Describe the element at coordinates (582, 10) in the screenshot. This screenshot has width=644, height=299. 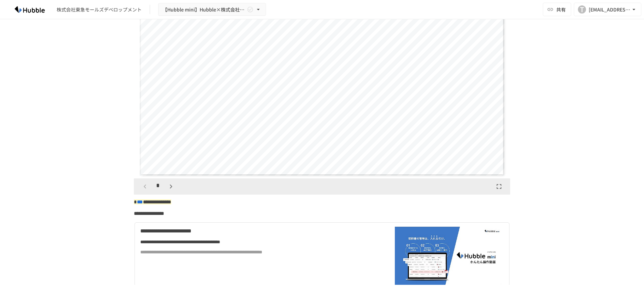
I see `div: T` at that location.